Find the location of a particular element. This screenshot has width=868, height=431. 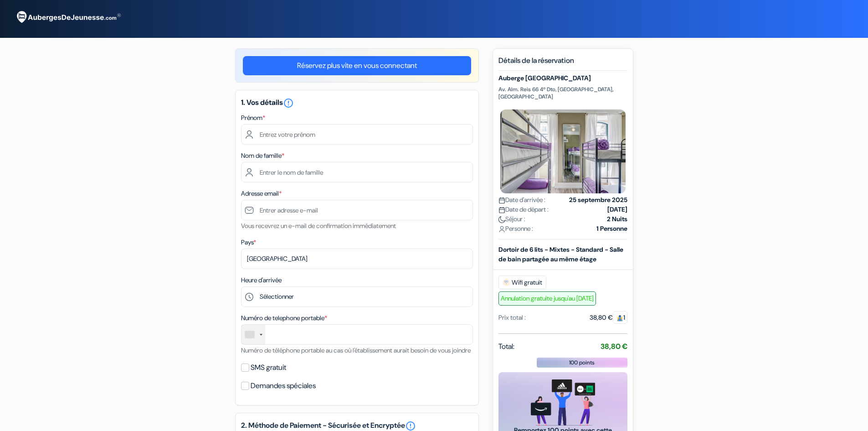

strong: 25 septembre 2025 is located at coordinates (598, 200).